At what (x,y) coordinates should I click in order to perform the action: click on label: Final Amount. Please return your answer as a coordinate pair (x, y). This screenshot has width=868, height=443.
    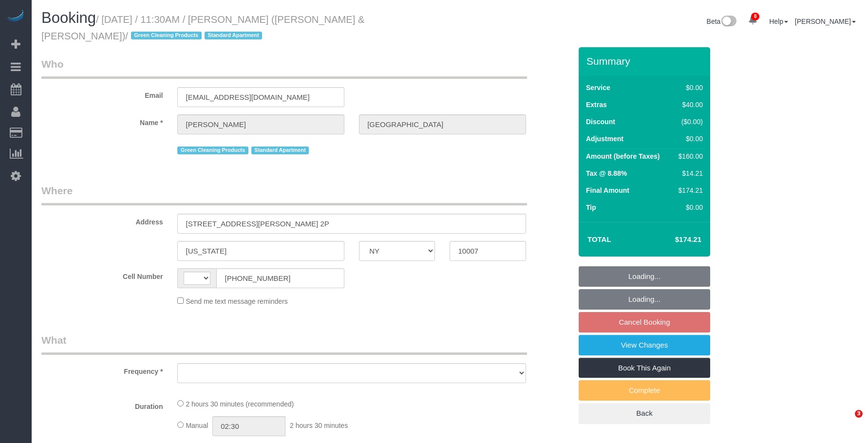
    Looking at the image, I should click on (608, 191).